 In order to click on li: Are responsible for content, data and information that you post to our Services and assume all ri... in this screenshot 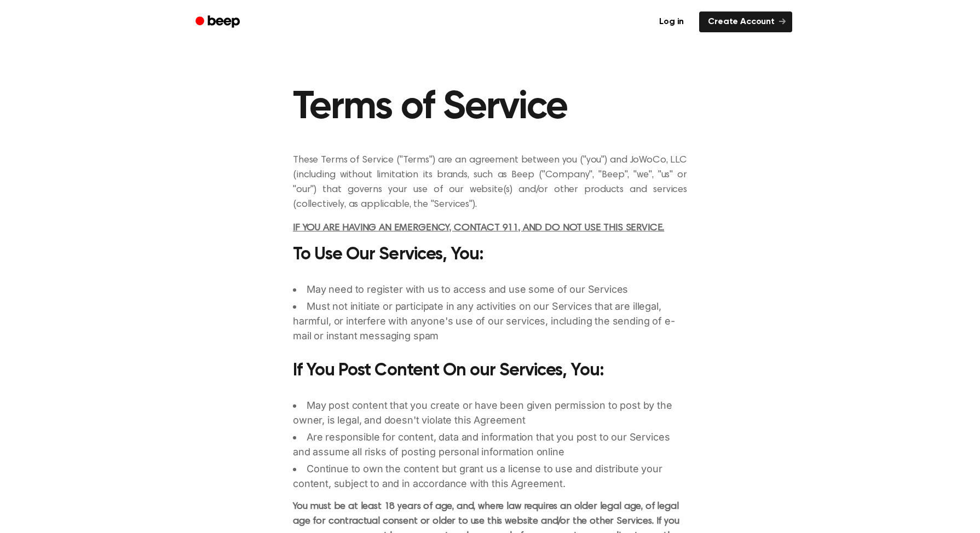, I will do `click(490, 445)`.